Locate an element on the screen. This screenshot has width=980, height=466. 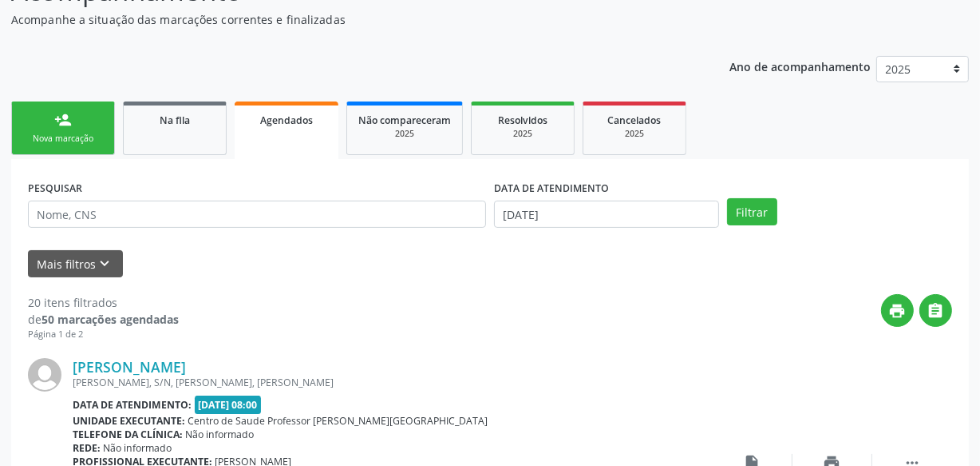
b: Telefone da clínica: is located at coordinates (127, 434).